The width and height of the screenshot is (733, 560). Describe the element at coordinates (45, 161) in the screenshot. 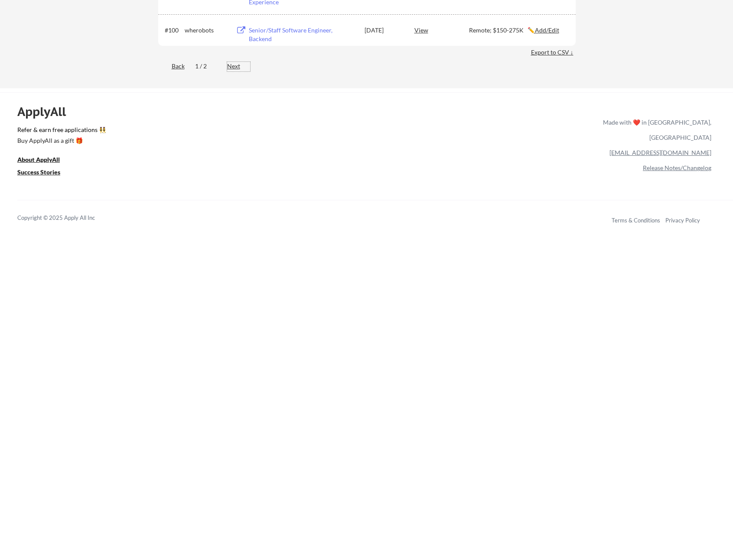

I see `a: About ApplyAll` at that location.